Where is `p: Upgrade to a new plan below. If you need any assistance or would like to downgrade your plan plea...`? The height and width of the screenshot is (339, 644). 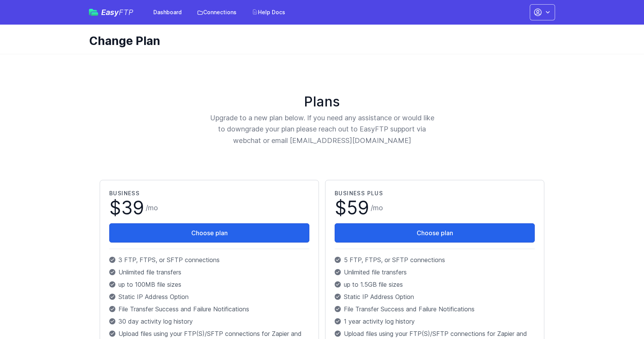
p: Upgrade to a new plan below. If you need any assistance or would like to downgrade your plan plea... is located at coordinates (322, 129).